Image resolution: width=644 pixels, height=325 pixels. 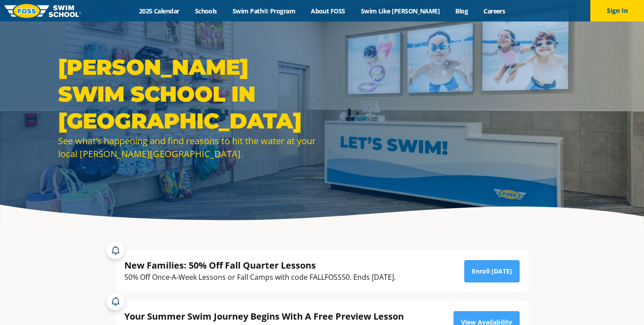 I want to click on a: Blog, so click(x=461, y=10).